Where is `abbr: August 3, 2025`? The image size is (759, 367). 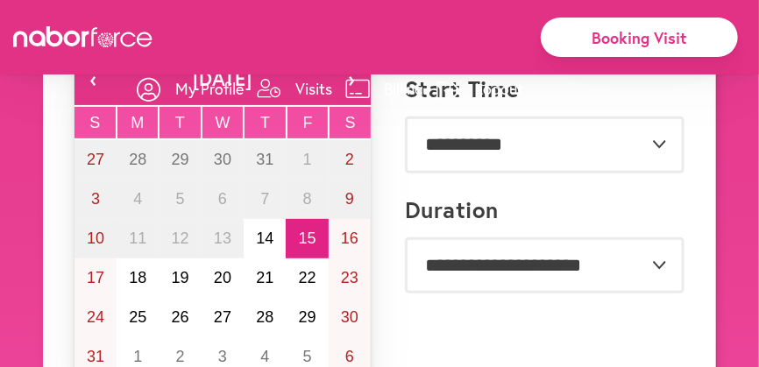
abbr: August 3, 2025 is located at coordinates (95, 199).